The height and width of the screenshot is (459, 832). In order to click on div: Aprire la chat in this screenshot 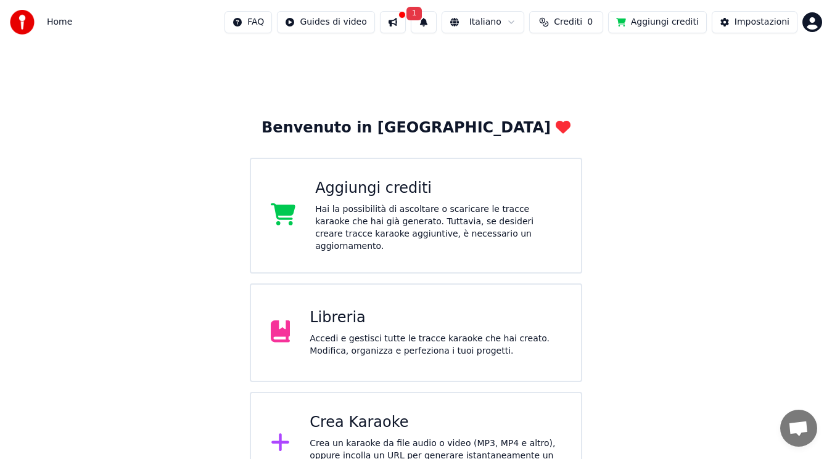, I will do `click(799, 429)`.